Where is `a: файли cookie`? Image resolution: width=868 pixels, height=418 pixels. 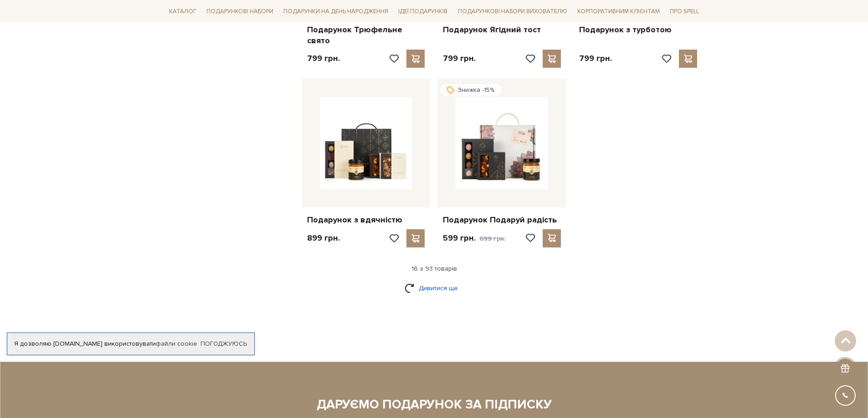
a: файли cookie is located at coordinates (176, 344).